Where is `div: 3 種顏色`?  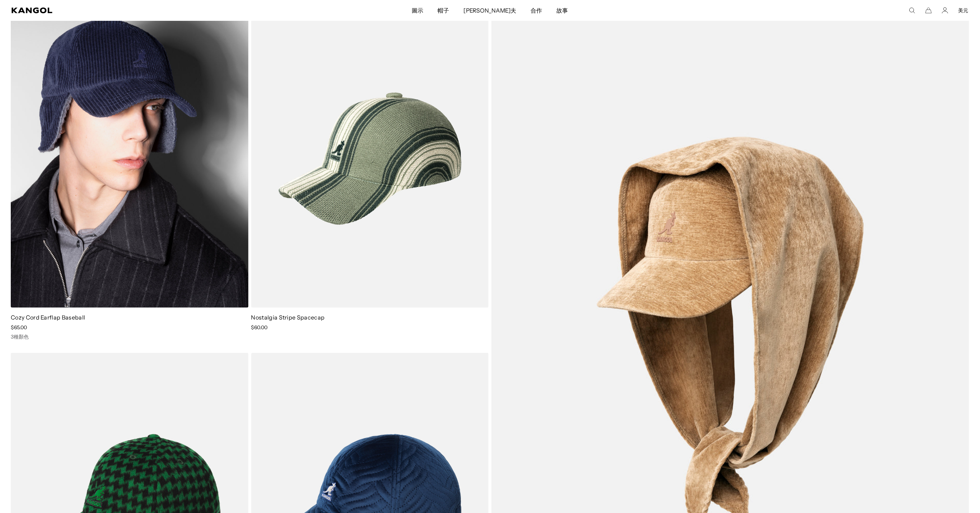
div: 3 種顏色 is located at coordinates (130, 337).